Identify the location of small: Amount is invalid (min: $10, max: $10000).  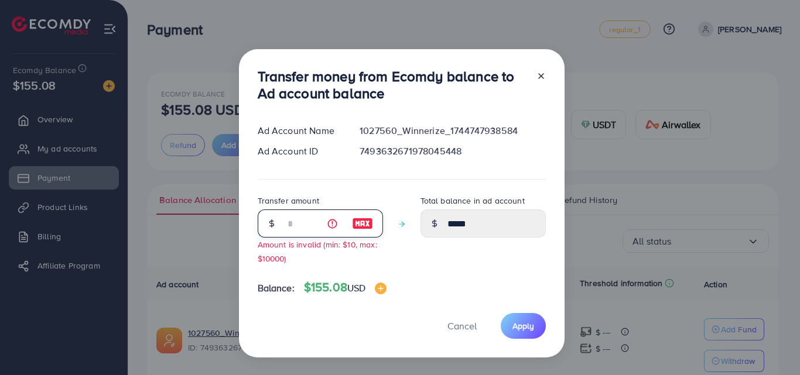
(317, 251).